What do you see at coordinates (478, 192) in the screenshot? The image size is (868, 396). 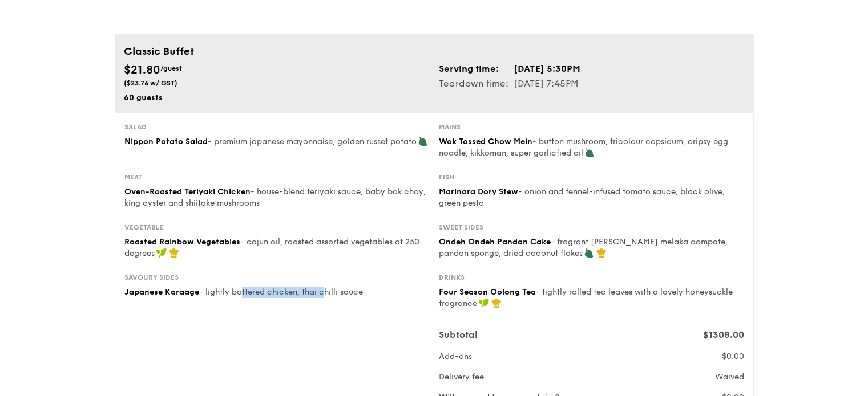 I see `span: Marinara Dory Stew` at bounding box center [478, 192].